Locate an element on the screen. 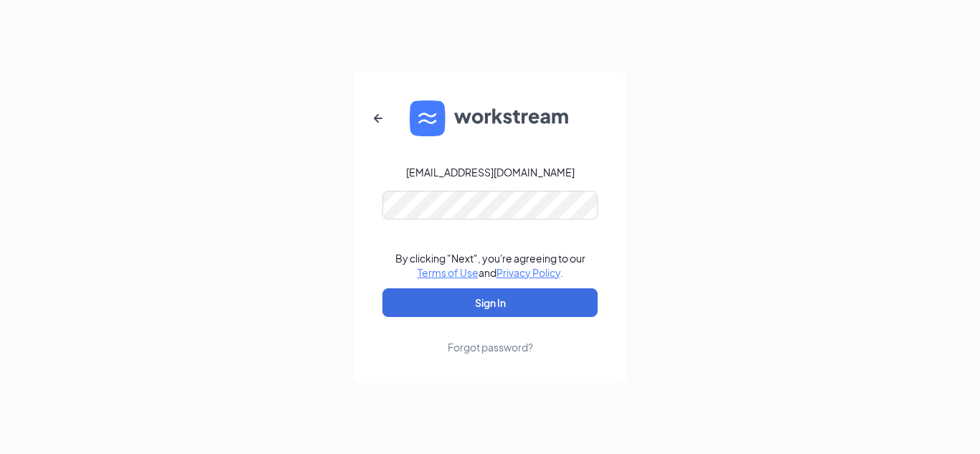  a: Terms of Use is located at coordinates (448, 273).